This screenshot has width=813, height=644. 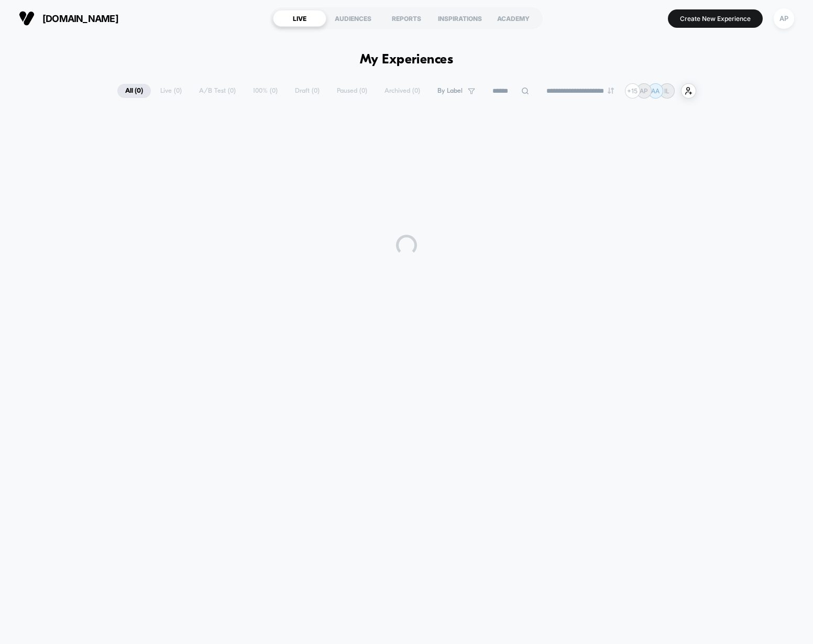 What do you see at coordinates (611, 90) in the screenshot?
I see `img: end` at bounding box center [611, 90].